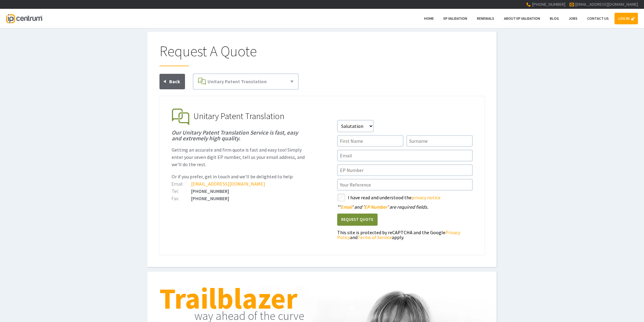  What do you see at coordinates (627, 19) in the screenshot?
I see `a: LOG IN` at bounding box center [627, 19].